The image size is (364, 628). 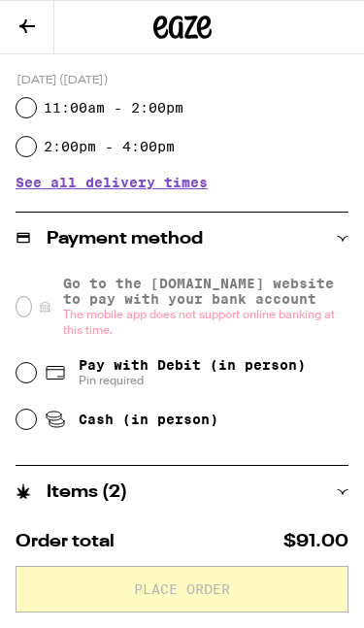 What do you see at coordinates (206, 322) in the screenshot?
I see `span: The mobile app does not support online banking at this time.` at bounding box center [206, 322].